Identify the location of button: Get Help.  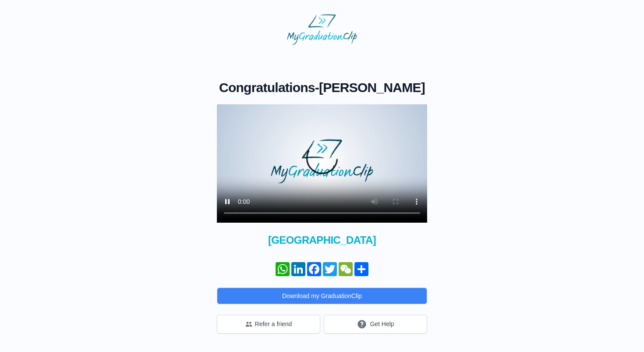
(375, 324).